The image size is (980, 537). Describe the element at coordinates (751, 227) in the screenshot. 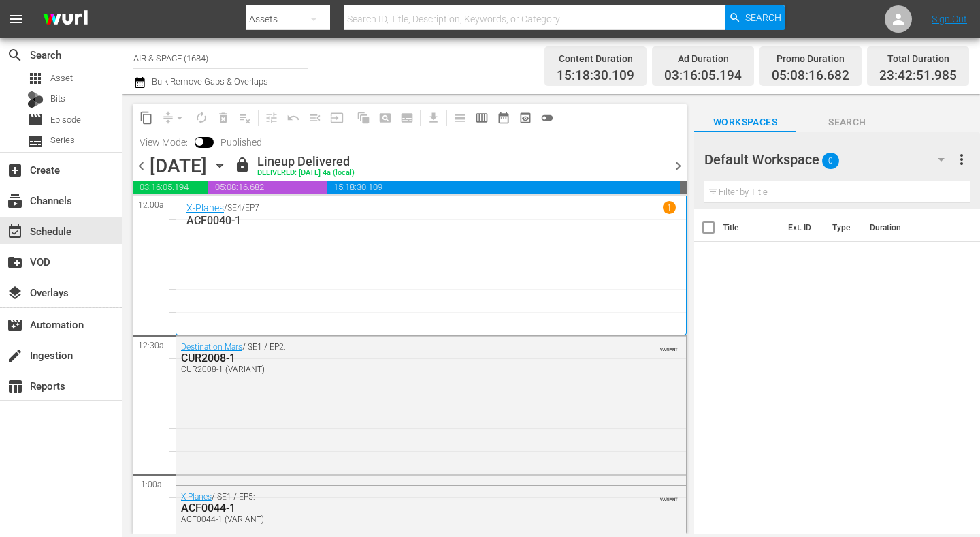

I see `th: Title` at that location.